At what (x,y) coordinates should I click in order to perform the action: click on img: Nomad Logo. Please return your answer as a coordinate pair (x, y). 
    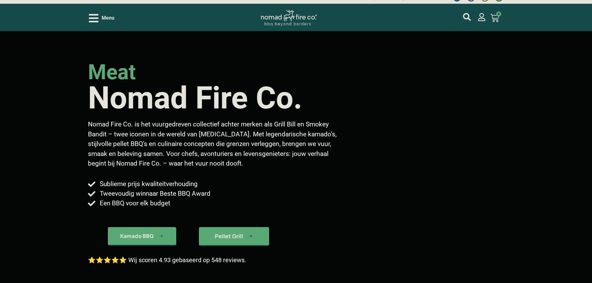
    Looking at the image, I should click on (289, 18).